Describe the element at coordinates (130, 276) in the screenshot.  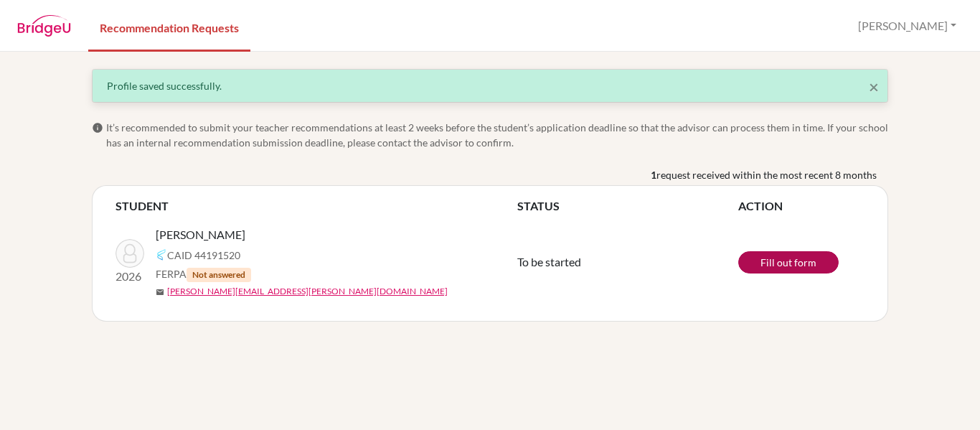
I see `p: 2026` at that location.